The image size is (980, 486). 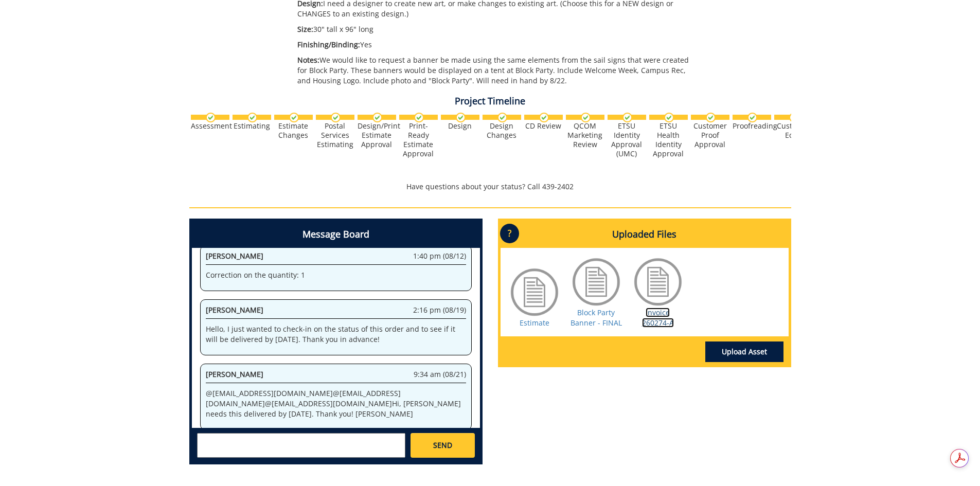 What do you see at coordinates (627, 140) in the screenshot?
I see `div: ETSU Identity Approval (UMC)` at bounding box center [627, 140].